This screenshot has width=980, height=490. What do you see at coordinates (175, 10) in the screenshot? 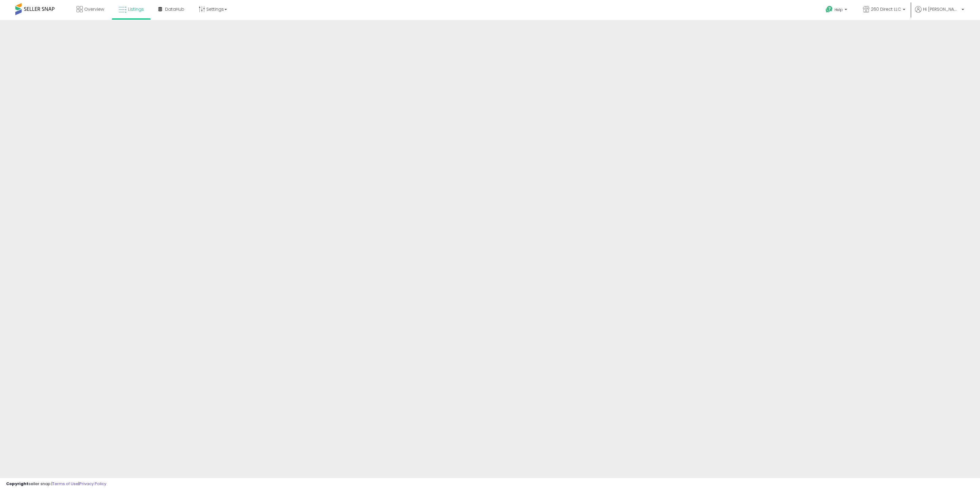
I see `span: DataHub` at bounding box center [175, 10].